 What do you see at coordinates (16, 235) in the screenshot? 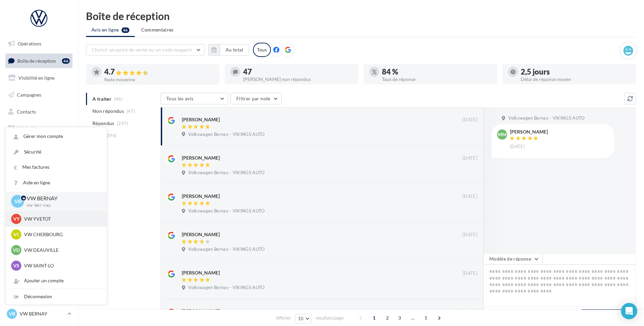
I see `span: VC` at bounding box center [16, 235].